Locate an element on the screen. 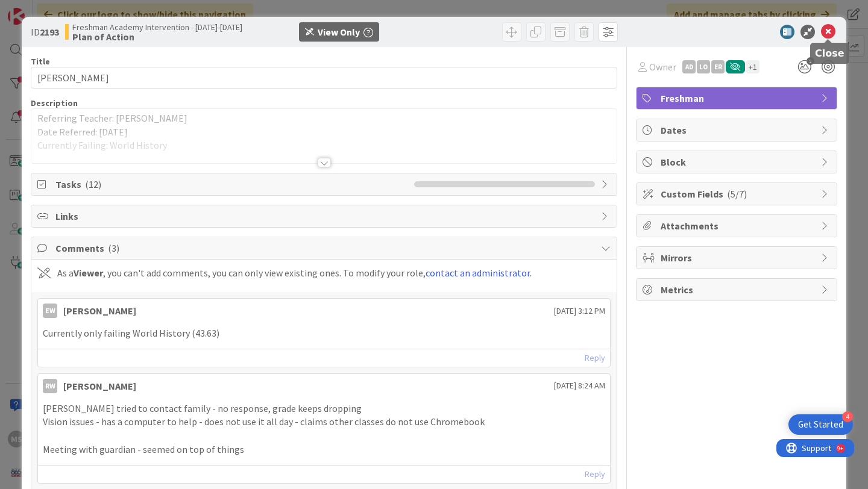 This screenshot has width=868, height=489. span: Mirrors is located at coordinates (738, 258).